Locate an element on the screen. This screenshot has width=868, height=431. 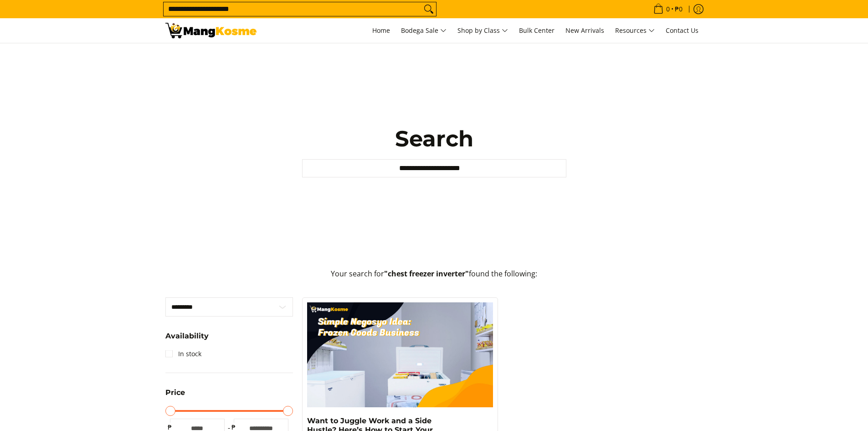
span: Home is located at coordinates (381, 30).